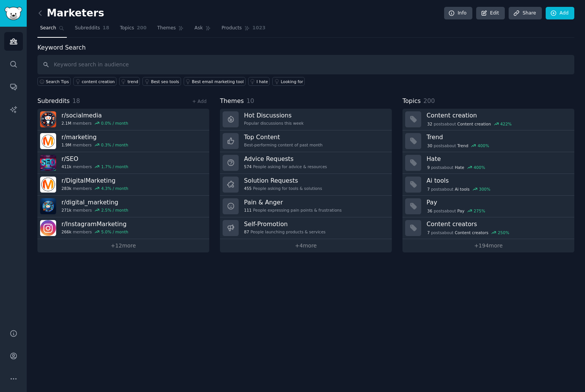 This screenshot has height=392, width=585. Describe the element at coordinates (560, 13) in the screenshot. I see `a: Add` at that location.